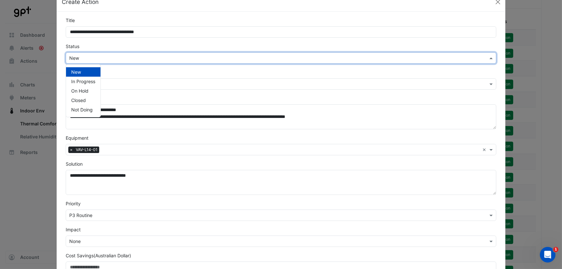 The height and width of the screenshot is (269, 562). Describe the element at coordinates (70, 20) in the screenshot. I see `label: Title` at that location.